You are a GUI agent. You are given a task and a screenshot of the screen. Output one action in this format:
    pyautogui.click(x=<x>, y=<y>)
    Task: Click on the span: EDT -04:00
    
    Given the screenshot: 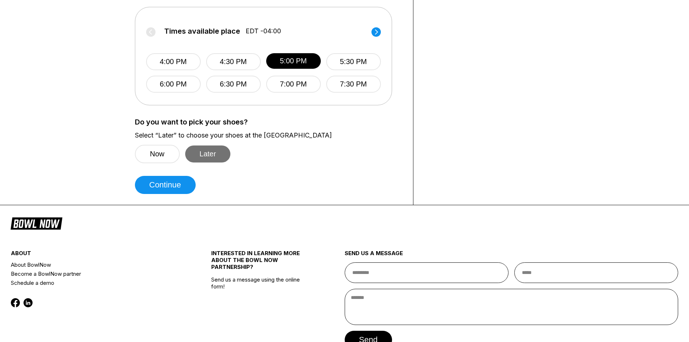 What is the action you would take?
    pyautogui.click(x=263, y=31)
    